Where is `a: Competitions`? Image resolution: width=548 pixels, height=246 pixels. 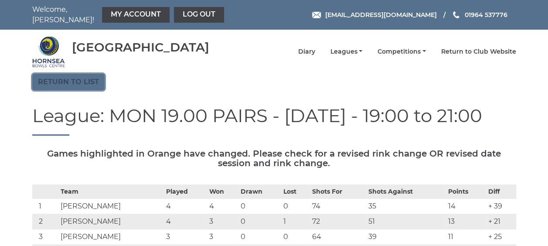
a: Competitions is located at coordinates (402, 51).